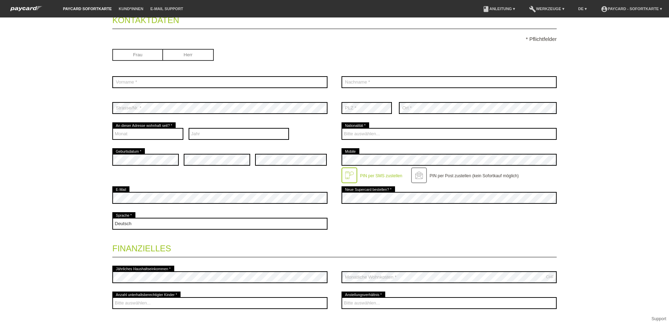 The image size is (669, 323). Describe the element at coordinates (335, 39) in the screenshot. I see `p: * Pflichtfelder` at that location.